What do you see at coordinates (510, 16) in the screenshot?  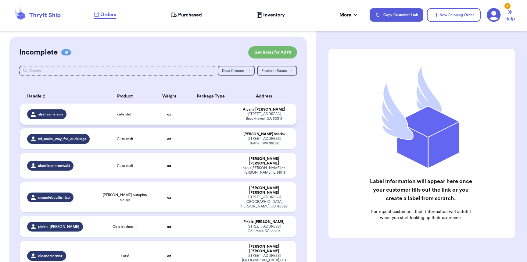 I see `a: Help` at bounding box center [510, 16].